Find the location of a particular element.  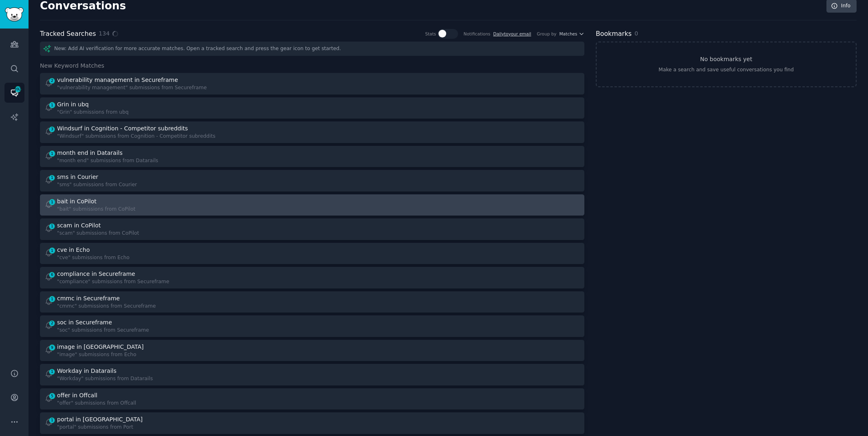

span: 3 is located at coordinates (52, 129).